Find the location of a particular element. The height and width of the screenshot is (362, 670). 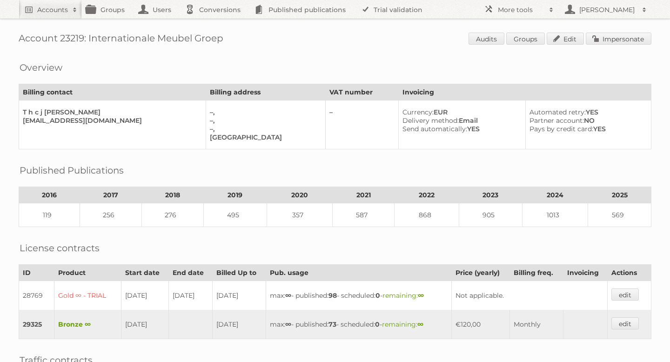

div: Email is located at coordinates (460, 121).